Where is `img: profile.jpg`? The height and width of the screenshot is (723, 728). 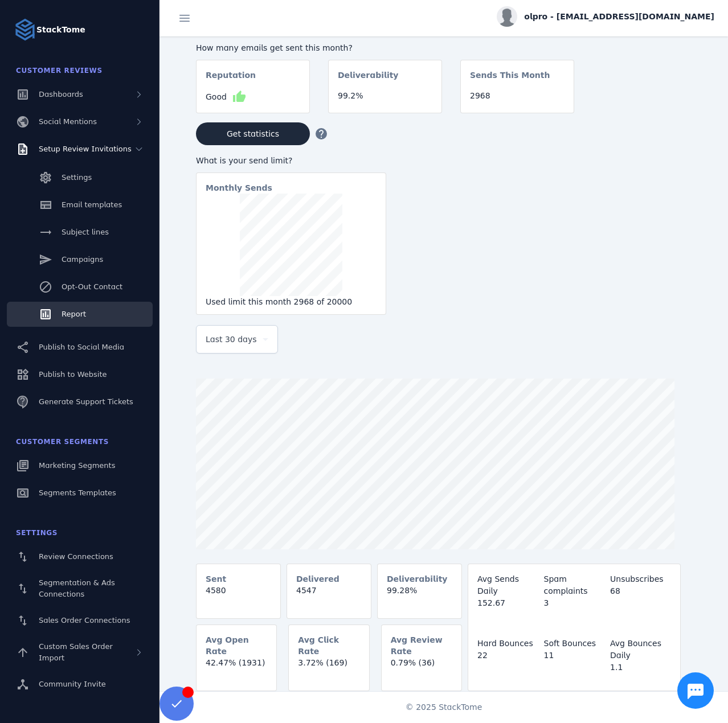 img: profile.jpg is located at coordinates (507, 16).